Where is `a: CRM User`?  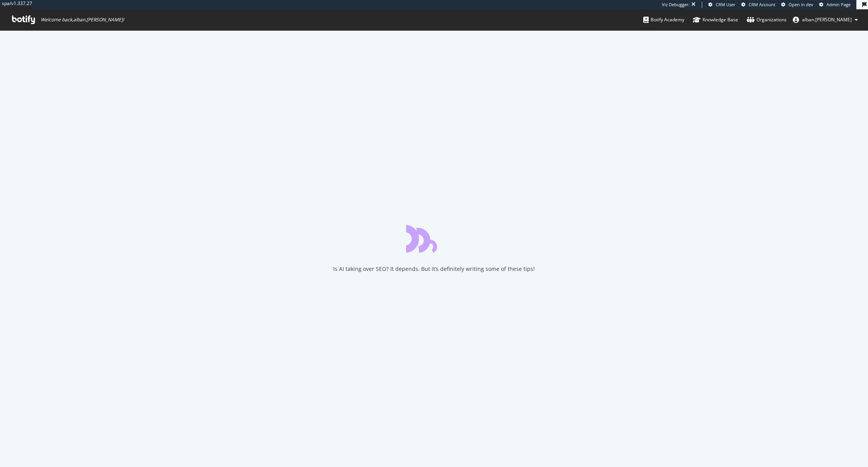 a: CRM User is located at coordinates (722, 4).